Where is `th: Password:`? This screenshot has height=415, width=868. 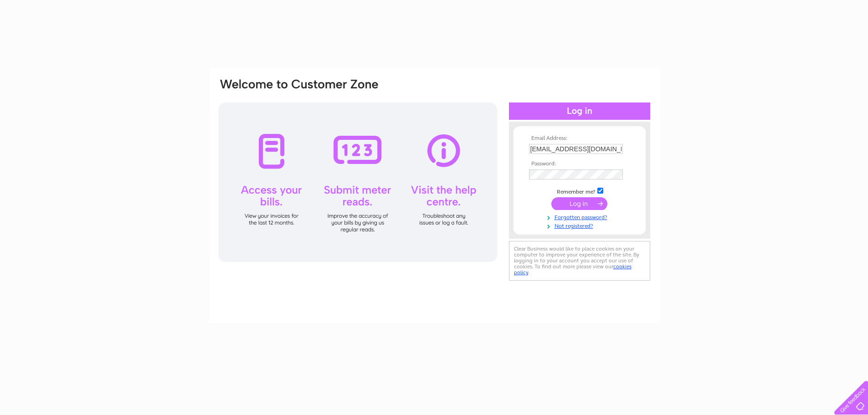
th: Password: is located at coordinates (580, 164).